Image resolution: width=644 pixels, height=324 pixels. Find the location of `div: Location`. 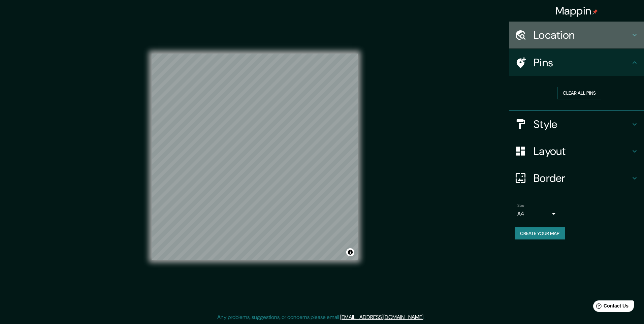

div: Location is located at coordinates (577, 35).